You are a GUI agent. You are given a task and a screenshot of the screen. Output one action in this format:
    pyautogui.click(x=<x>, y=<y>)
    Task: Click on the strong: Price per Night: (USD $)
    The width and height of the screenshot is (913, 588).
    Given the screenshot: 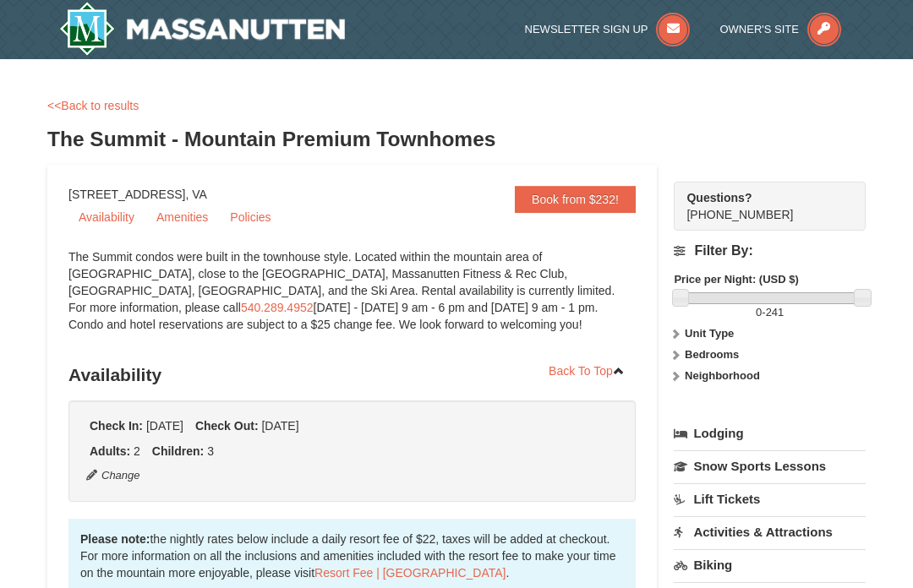 What is the action you would take?
    pyautogui.click(x=735, y=279)
    